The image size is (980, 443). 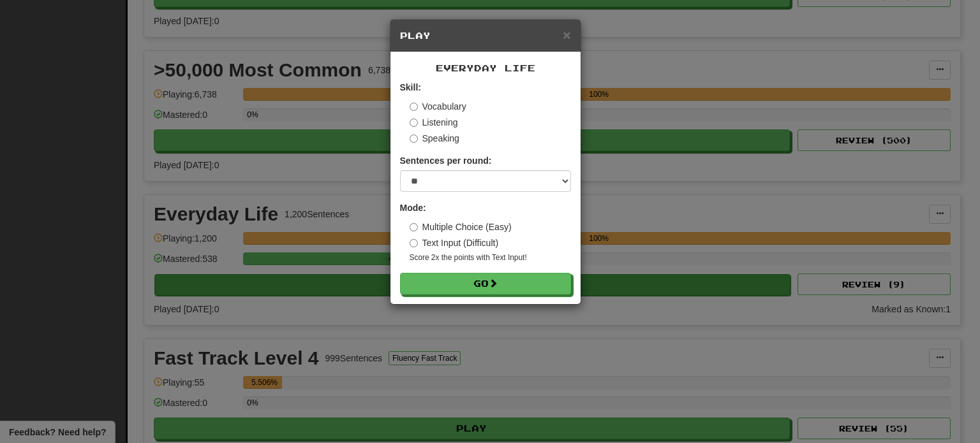 What do you see at coordinates (438, 107) in the screenshot?
I see `label: Vocabulary` at bounding box center [438, 107].